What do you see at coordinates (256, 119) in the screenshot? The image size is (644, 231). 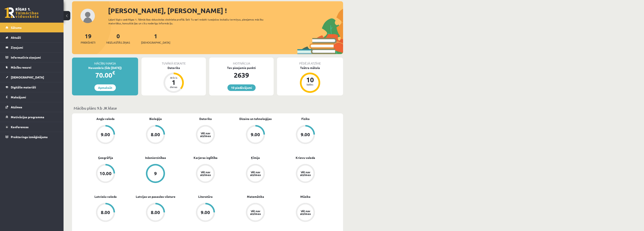 I see `a: Dizains un tehnoloģijas` at bounding box center [256, 119].